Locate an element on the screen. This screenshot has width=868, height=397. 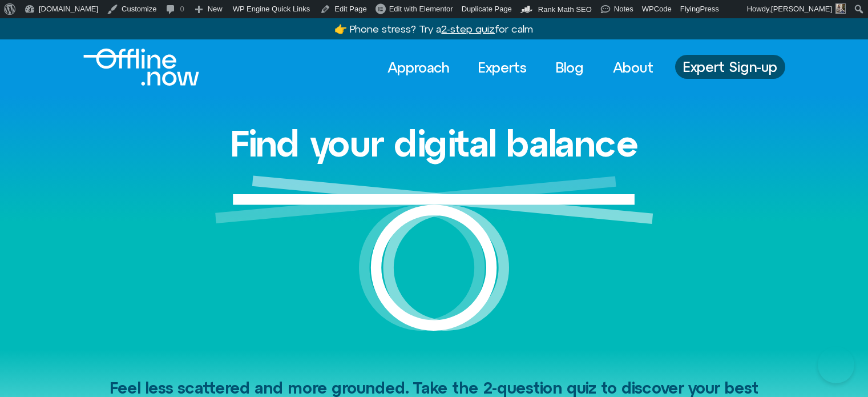
a: Blog is located at coordinates (570, 67).